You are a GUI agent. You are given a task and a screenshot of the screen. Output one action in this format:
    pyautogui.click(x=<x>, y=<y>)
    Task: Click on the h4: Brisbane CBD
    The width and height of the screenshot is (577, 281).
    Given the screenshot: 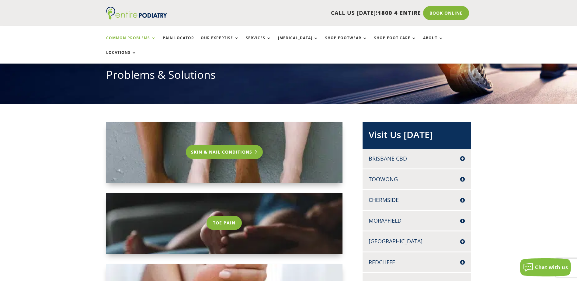 What is the action you would take?
    pyautogui.click(x=417, y=158)
    